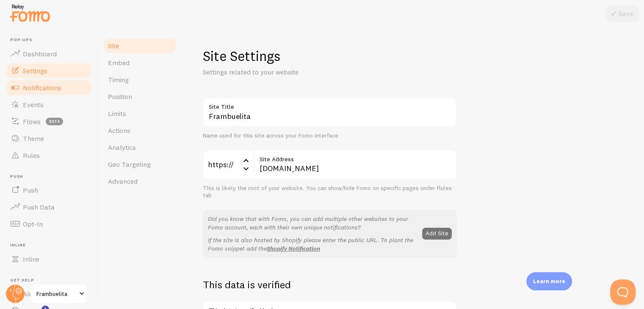  What do you see at coordinates (38, 207) in the screenshot?
I see `span: Push Data` at bounding box center [38, 207].